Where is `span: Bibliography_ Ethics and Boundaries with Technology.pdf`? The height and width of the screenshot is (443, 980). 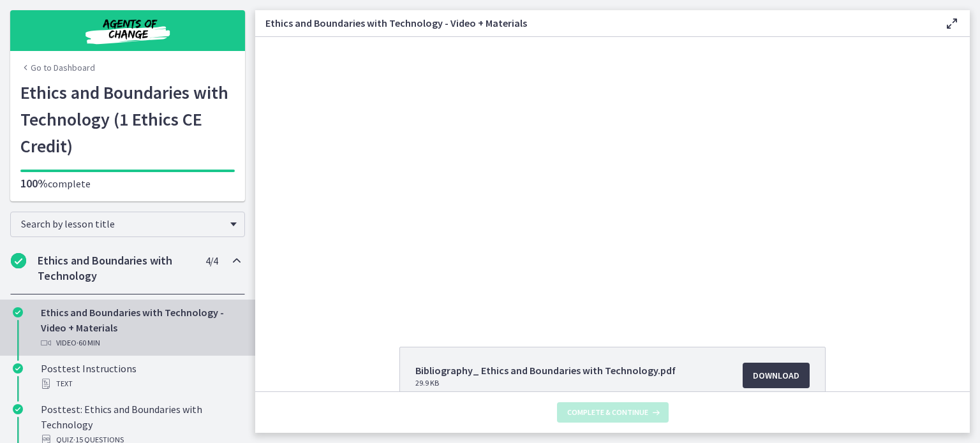 span: Bibliography_ Ethics and Boundaries with Technology.pdf is located at coordinates (546, 370).